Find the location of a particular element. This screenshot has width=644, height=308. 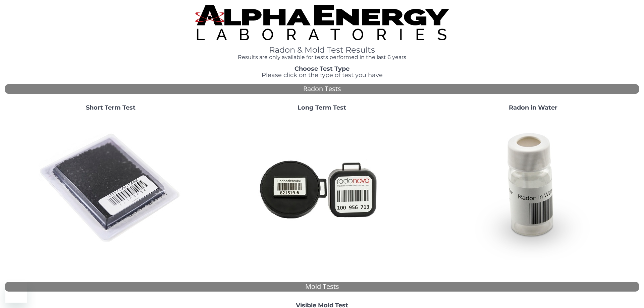

div: Radon Tests is located at coordinates (322, 89).